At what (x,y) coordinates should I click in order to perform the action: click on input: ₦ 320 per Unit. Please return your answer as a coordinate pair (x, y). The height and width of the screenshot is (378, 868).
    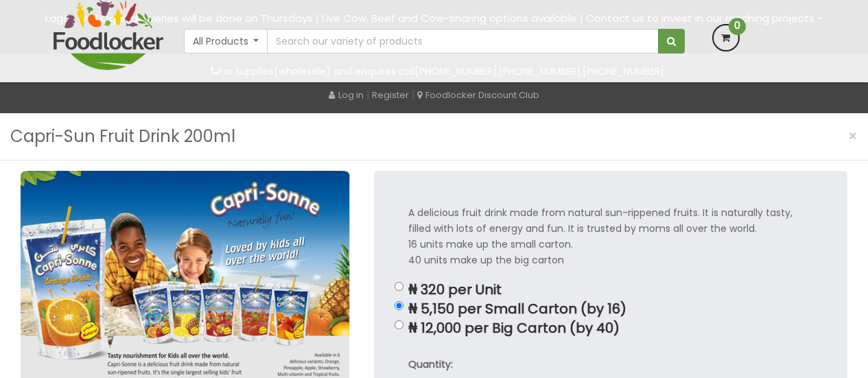
    Looking at the image, I should click on (399, 287).